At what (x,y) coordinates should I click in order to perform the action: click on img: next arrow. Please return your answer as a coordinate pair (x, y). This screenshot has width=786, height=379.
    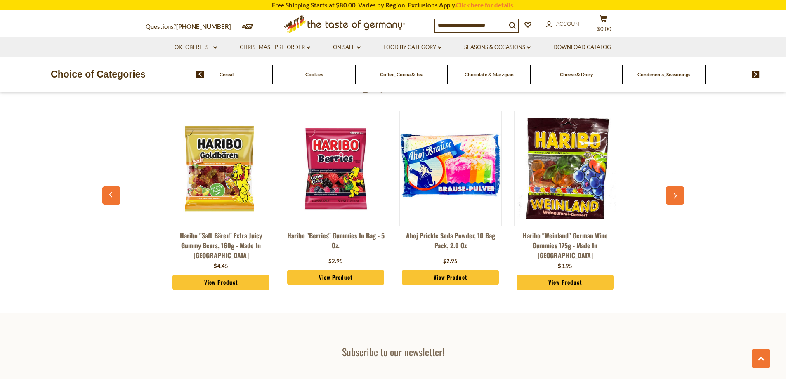
    Looking at the image, I should click on (755, 74).